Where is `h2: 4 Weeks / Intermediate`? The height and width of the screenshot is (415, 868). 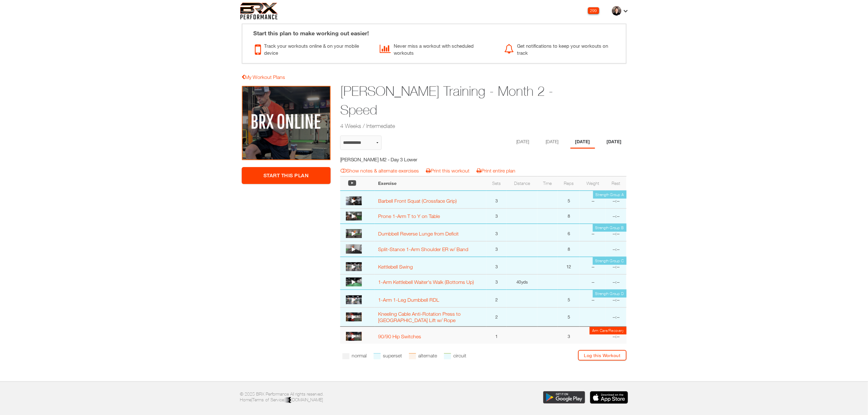
h2: 4 Weeks / Intermediate is located at coordinates (459, 126).